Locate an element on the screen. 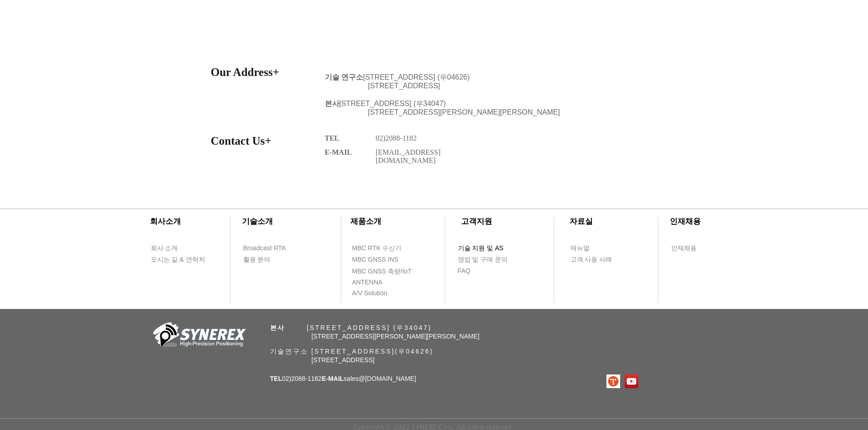  a: MBC GNSS 측량/IoT is located at coordinates (391, 272).